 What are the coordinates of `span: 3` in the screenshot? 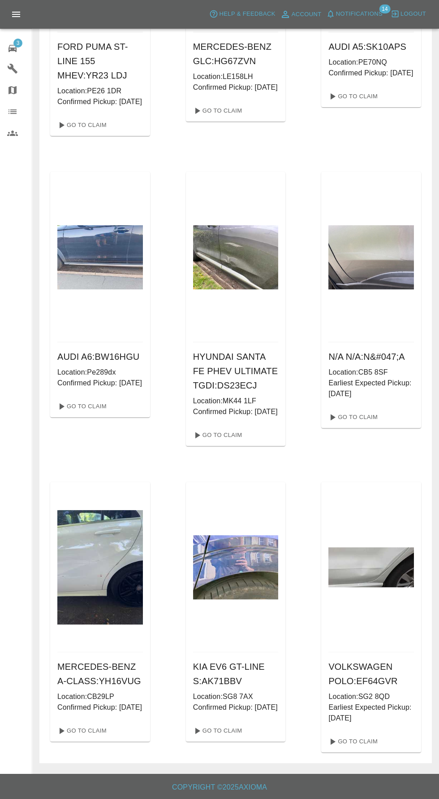 It's located at (18, 43).